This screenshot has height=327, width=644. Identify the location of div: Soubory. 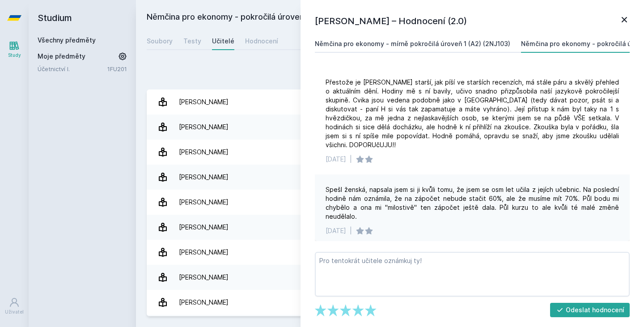
(160, 41).